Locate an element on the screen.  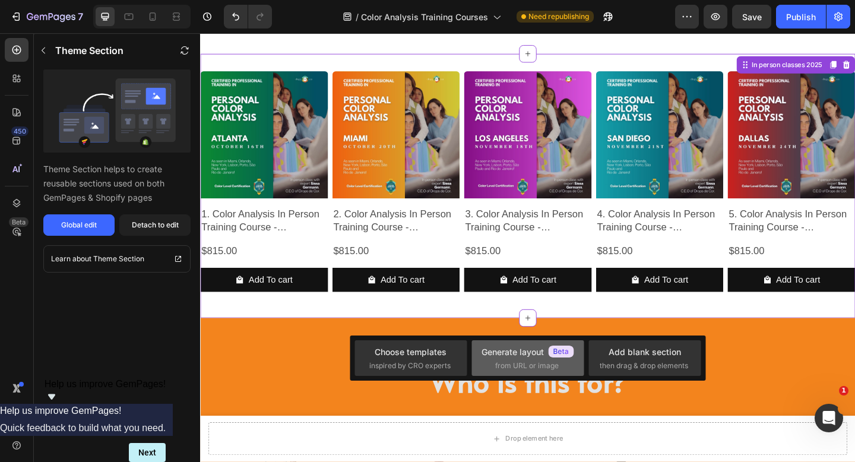
a: 3. Color Analysis In Person Training Course - Los Angeles November 18th is located at coordinates (356, 111).